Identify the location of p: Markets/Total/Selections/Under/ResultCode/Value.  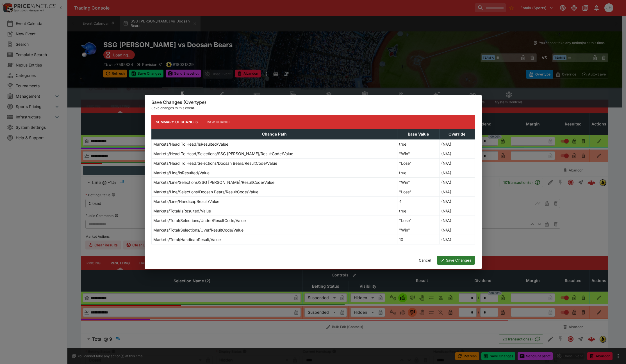
(200, 220).